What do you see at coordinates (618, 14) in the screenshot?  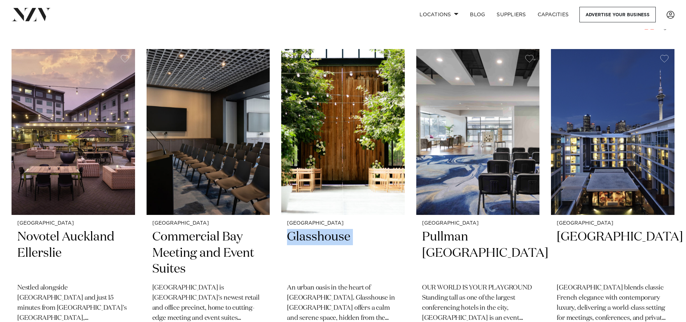 I see `a: Advertise your business` at bounding box center [618, 14].